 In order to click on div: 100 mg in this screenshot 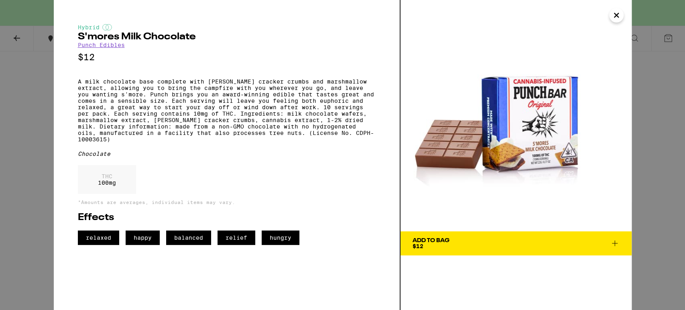, I will do `click(107, 179)`.